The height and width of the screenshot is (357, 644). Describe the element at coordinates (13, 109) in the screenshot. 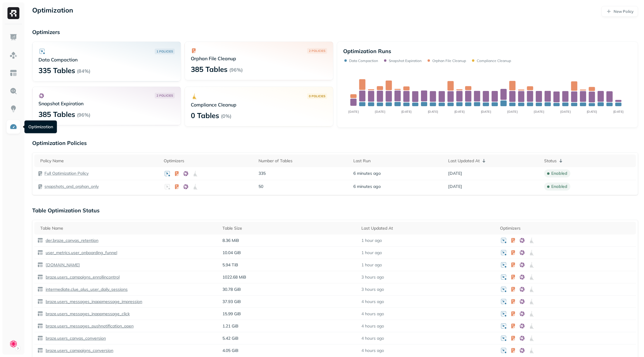

I see `img: Insights` at that location.